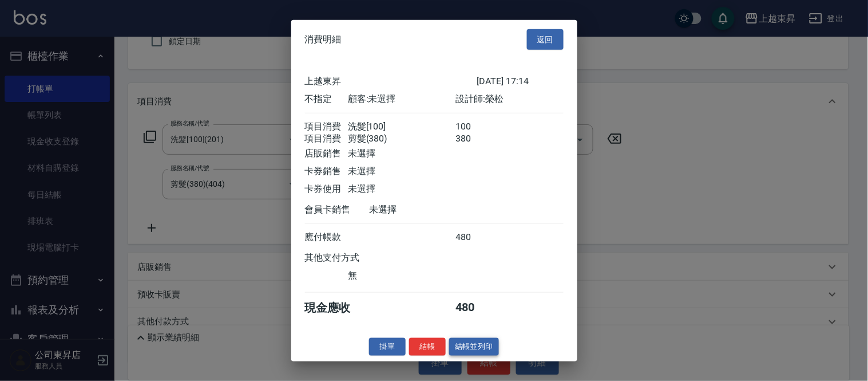 Image resolution: width=868 pixels, height=381 pixels. I want to click on div: 上越東昇, so click(391, 81).